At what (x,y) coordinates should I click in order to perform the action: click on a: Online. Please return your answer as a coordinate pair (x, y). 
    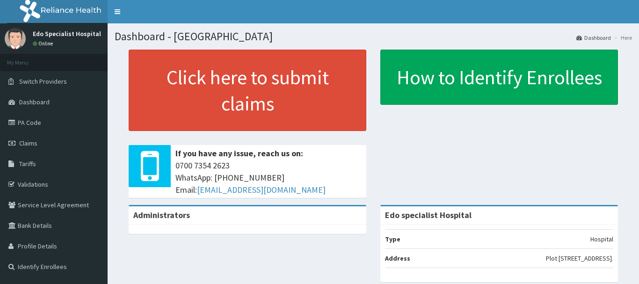
    Looking at the image, I should click on (44, 44).